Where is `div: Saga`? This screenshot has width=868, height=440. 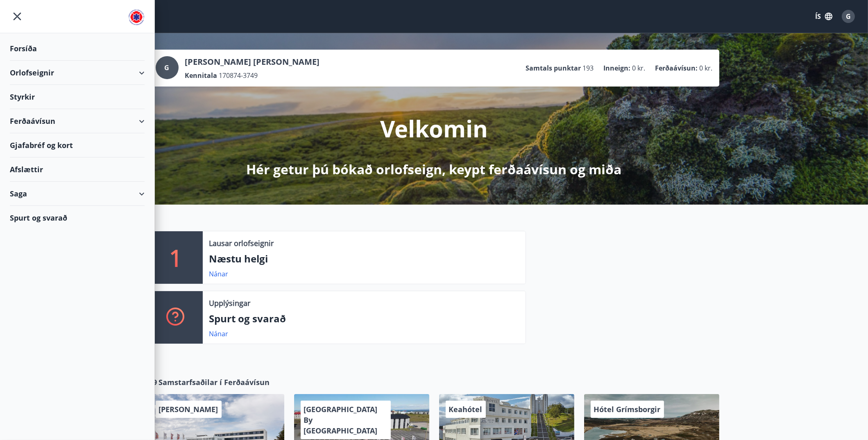
div: Saga is located at coordinates (77, 194).